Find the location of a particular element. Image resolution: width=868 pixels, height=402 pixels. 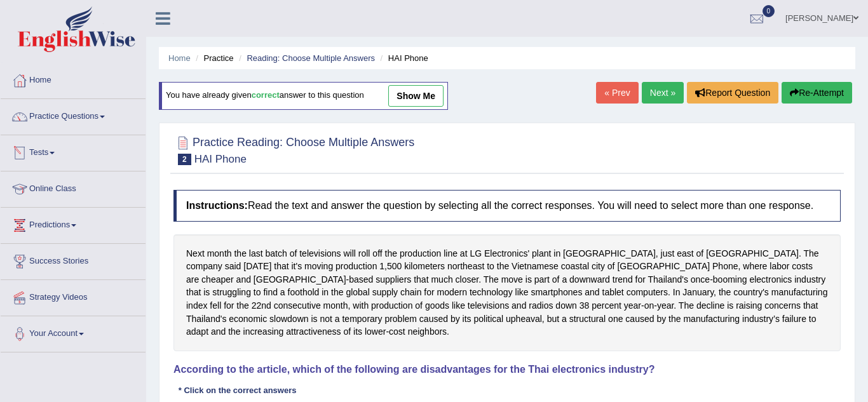

a: Predictions is located at coordinates (73, 224).